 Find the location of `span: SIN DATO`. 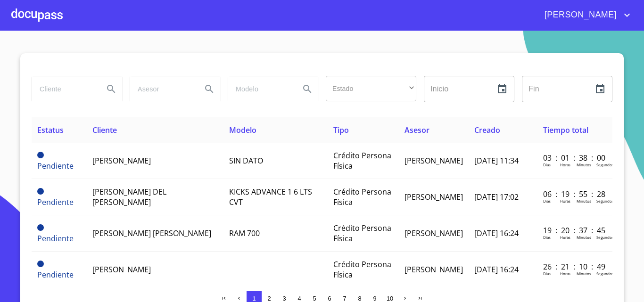

span: SIN DATO is located at coordinates (246, 161).